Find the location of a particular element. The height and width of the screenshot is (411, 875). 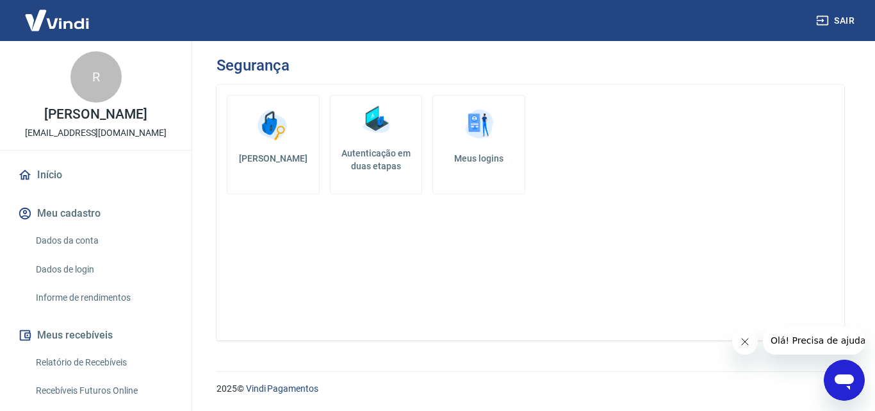

a: Vindi Pagamentos is located at coordinates (282, 388).